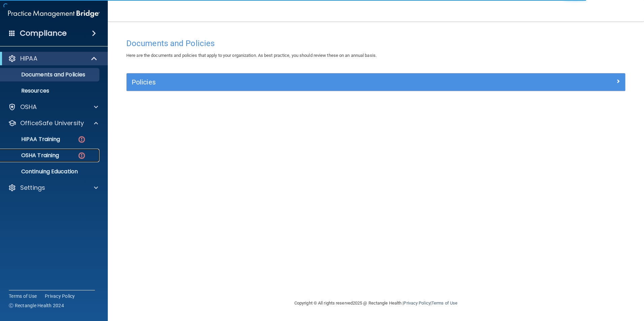 The height and width of the screenshot is (321, 644). I want to click on p: Documents and Policies, so click(50, 75).